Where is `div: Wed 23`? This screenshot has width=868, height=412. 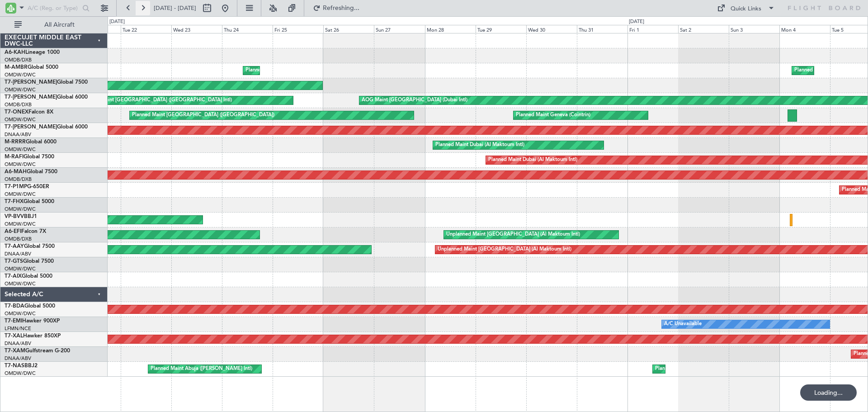 div: Wed 23 is located at coordinates (196, 29).